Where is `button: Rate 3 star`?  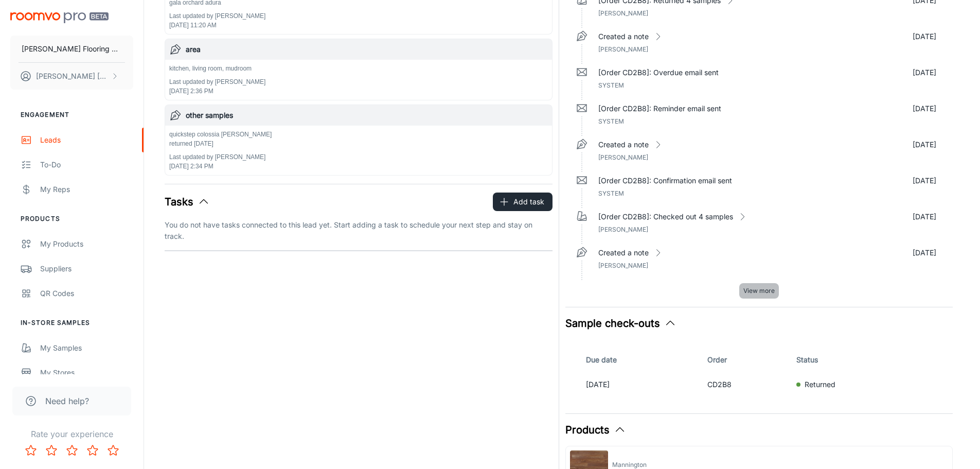
button: Rate 3 star is located at coordinates (72, 450).